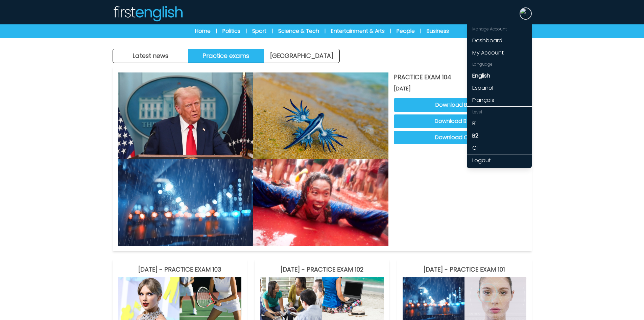 Image resolution: width=644 pixels, height=320 pixels. I want to click on a: C1, so click(499, 148).